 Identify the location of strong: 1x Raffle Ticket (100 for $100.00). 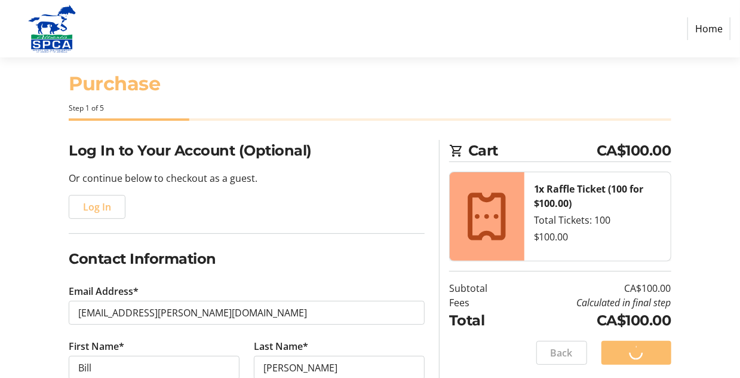
(589, 196).